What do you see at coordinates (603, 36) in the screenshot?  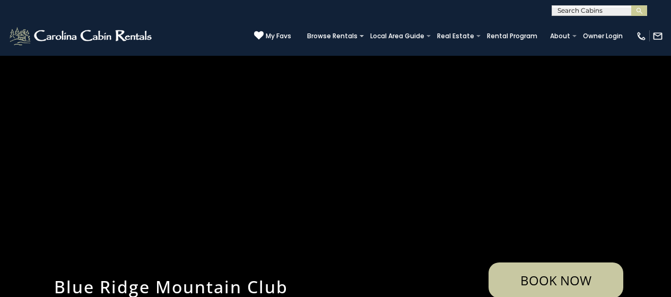 I see `a: Owner Login` at bounding box center [603, 36].